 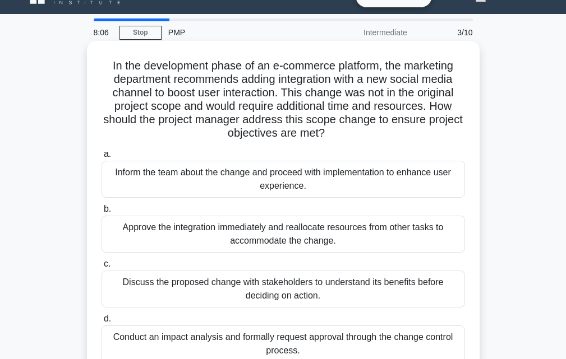 I want to click on div: PMP, so click(x=238, y=33).